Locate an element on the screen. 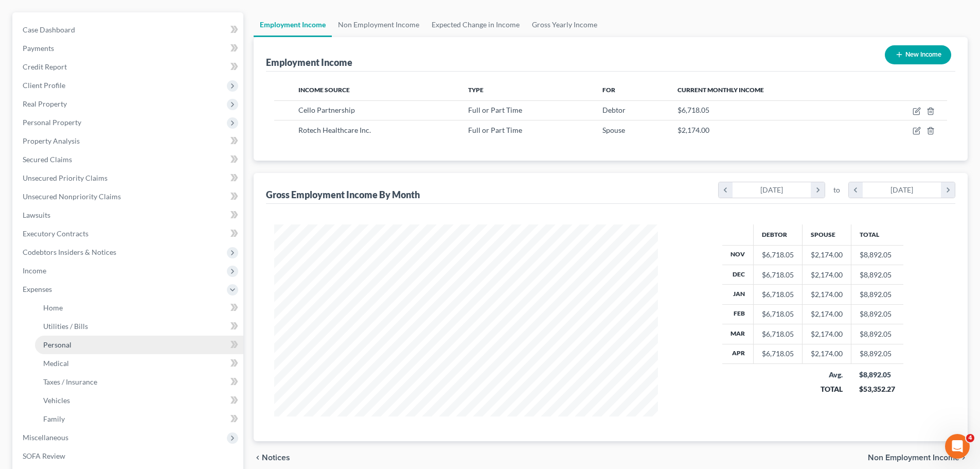  a: Personal is located at coordinates (139, 345).